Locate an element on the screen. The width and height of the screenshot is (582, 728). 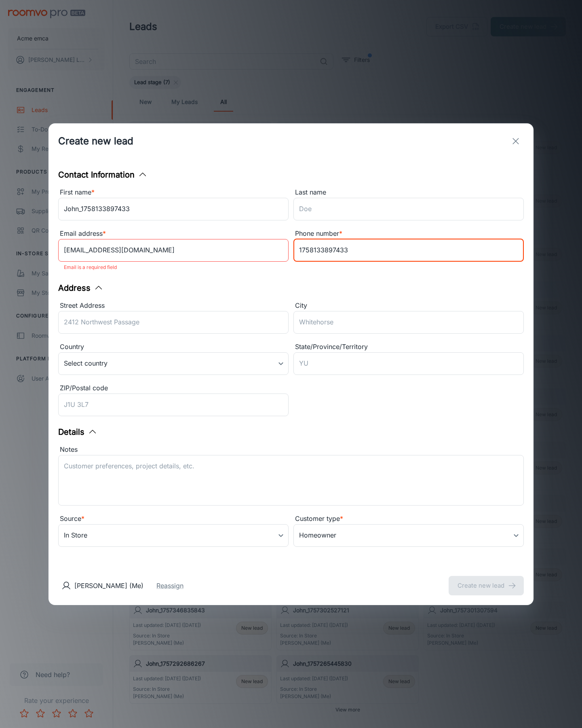
div: Select country is located at coordinates (173, 363).